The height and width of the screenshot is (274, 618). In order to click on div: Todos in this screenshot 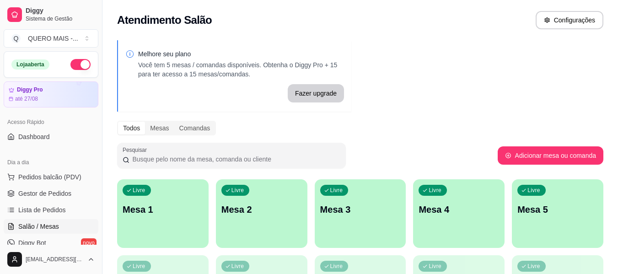, I will do `click(131, 128)`.